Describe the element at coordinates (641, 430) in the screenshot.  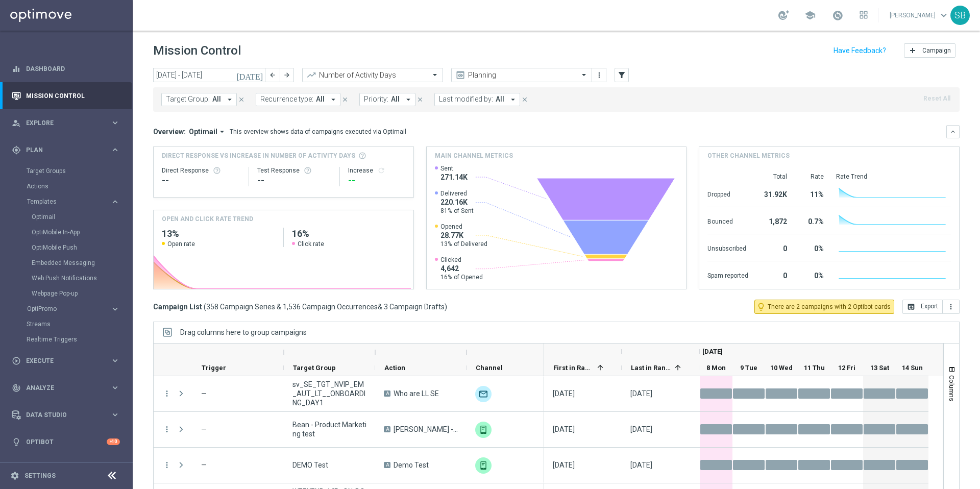
I see `div: 14 Sep 2025, Sunday` at that location.